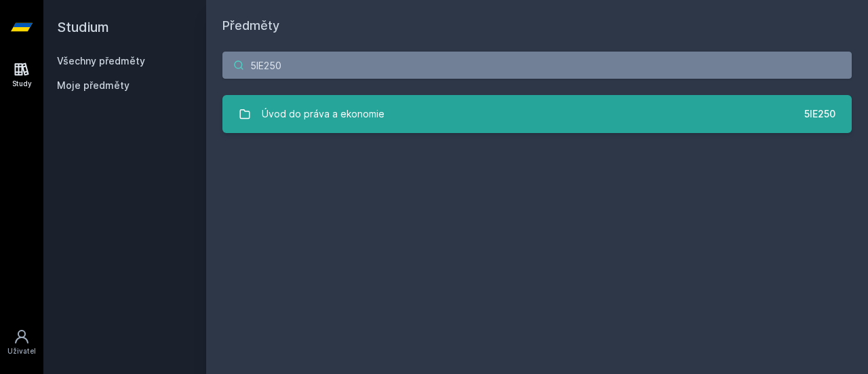 Image resolution: width=868 pixels, height=374 pixels. What do you see at coordinates (22, 74) in the screenshot?
I see `a: Study` at bounding box center [22, 74].